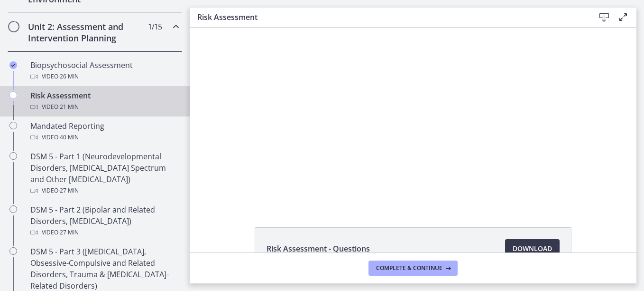 The image size is (644, 291). What do you see at coordinates (86, 32) in the screenshot?
I see `h2: Unit 2: Assessment and Intervention Planning` at bounding box center [86, 32].